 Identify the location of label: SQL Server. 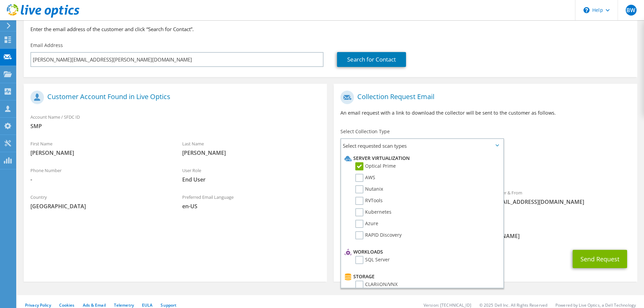
(373, 260).